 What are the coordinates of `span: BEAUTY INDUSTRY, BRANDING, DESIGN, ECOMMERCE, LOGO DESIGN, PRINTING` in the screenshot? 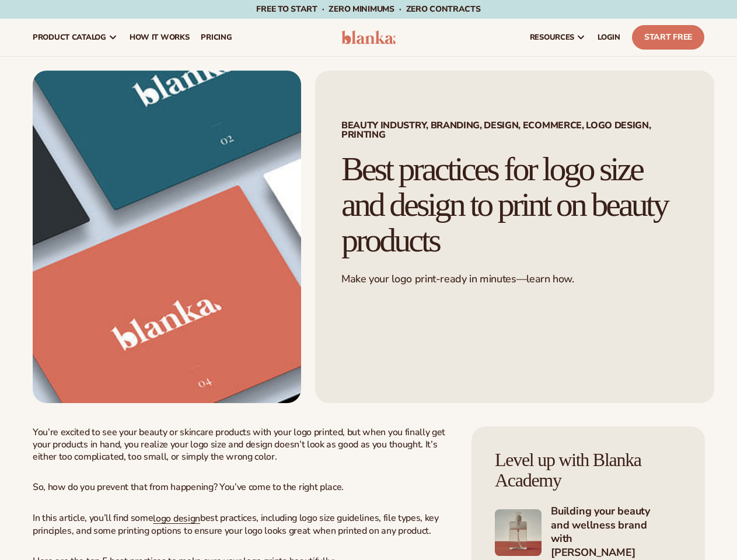 It's located at (515, 130).